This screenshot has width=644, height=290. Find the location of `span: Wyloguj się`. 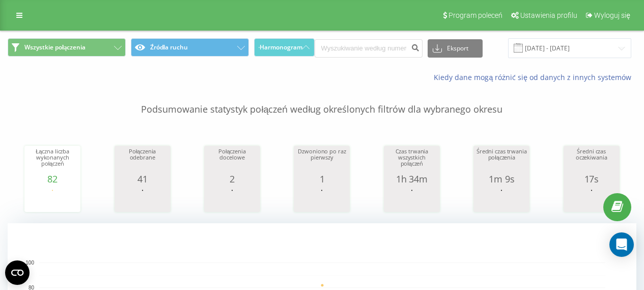

span: Wyloguj się is located at coordinates (612, 15).